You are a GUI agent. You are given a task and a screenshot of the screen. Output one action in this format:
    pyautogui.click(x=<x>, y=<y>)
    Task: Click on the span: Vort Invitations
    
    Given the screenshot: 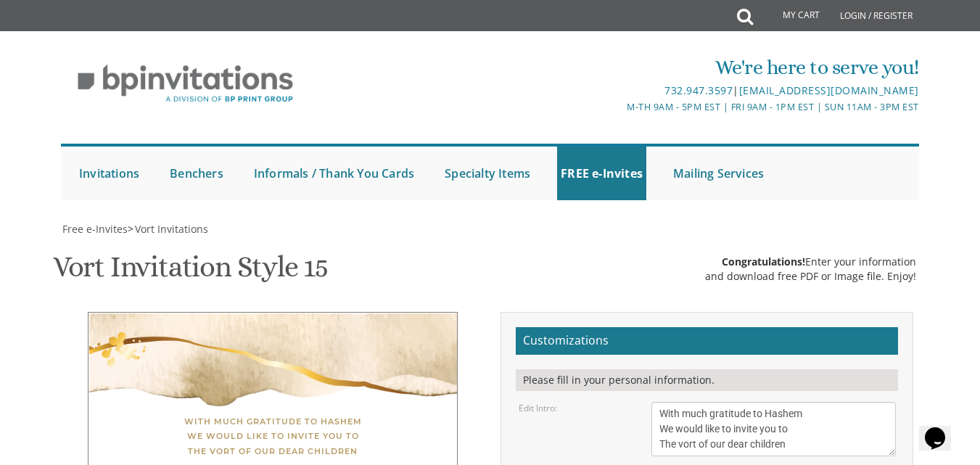 What is the action you would take?
    pyautogui.click(x=171, y=229)
    